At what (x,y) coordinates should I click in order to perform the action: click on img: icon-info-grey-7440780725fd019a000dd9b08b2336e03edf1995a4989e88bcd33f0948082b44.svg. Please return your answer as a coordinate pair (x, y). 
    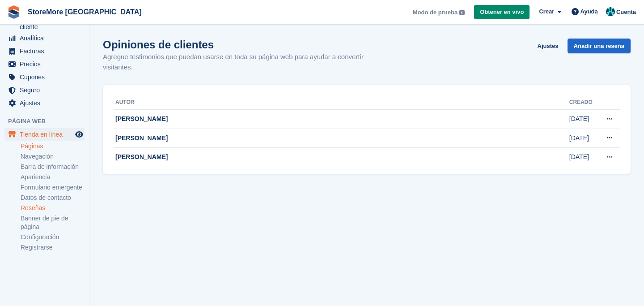
    Looking at the image, I should click on (462, 12).